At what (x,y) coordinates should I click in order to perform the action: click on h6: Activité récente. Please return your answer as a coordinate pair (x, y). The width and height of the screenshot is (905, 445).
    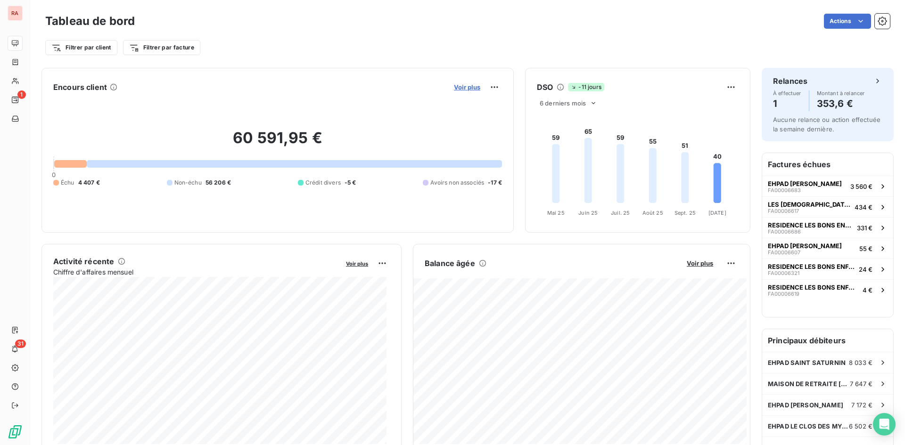
    Looking at the image, I should click on (83, 262).